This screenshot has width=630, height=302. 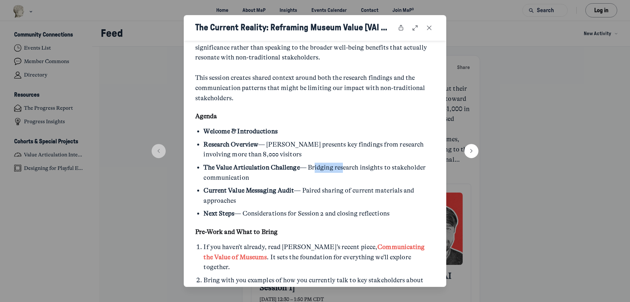 I want to click on li: — Bridging research insights to stakeholder communication, so click(x=319, y=173).